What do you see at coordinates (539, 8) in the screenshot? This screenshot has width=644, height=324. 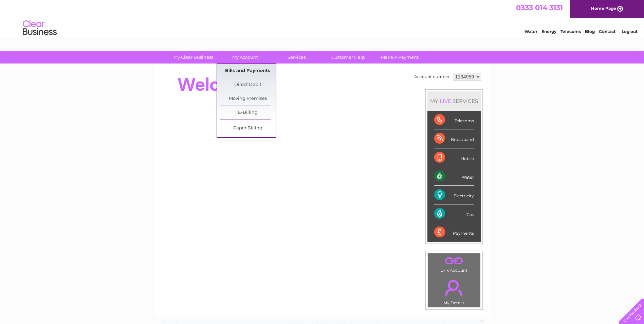 I see `a: 0333 014 3131` at bounding box center [539, 8].